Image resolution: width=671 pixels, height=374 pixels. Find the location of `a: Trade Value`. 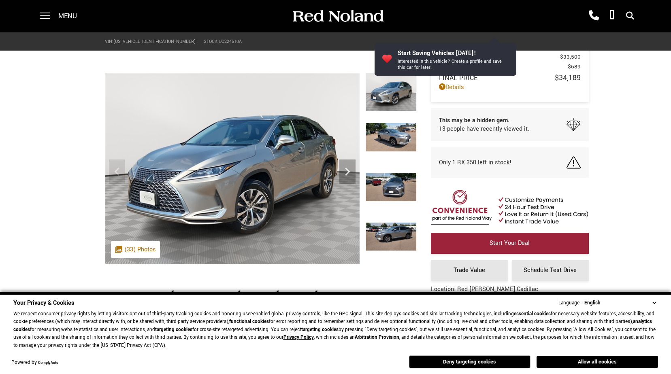

a: Trade Value is located at coordinates (469, 271).